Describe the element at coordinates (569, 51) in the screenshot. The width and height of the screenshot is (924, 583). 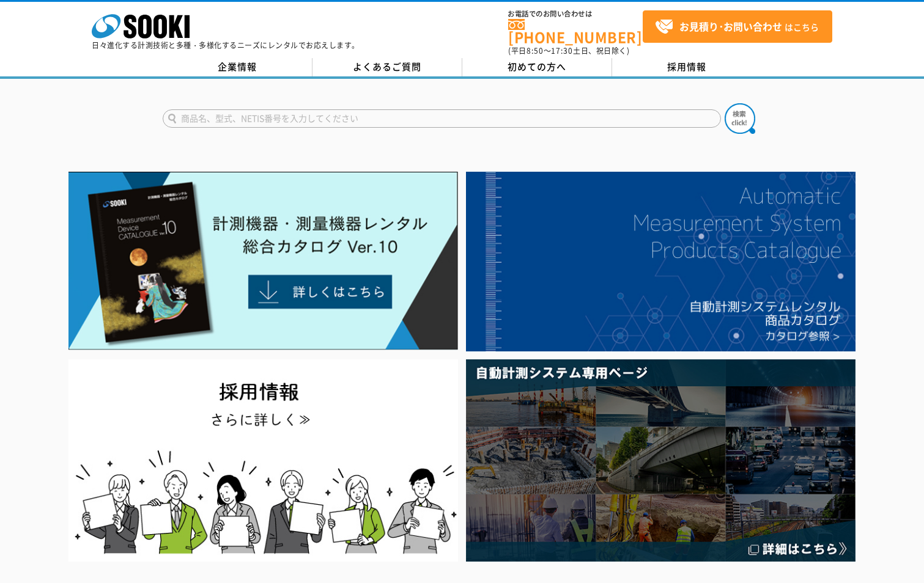
I see `span: (平日 ～ 土日、祝日除く)` at that location.